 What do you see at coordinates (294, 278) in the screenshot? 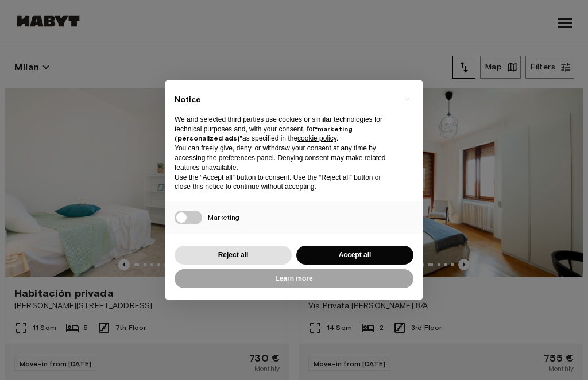
I see `button: Learn more` at bounding box center [294, 278].